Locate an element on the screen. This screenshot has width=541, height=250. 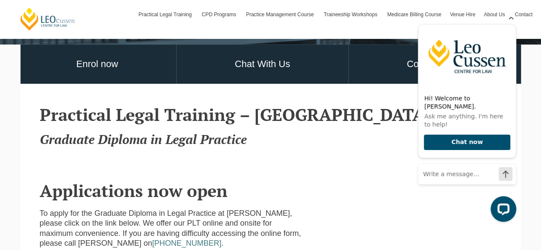
a: Venue Hire is located at coordinates (462, 15).